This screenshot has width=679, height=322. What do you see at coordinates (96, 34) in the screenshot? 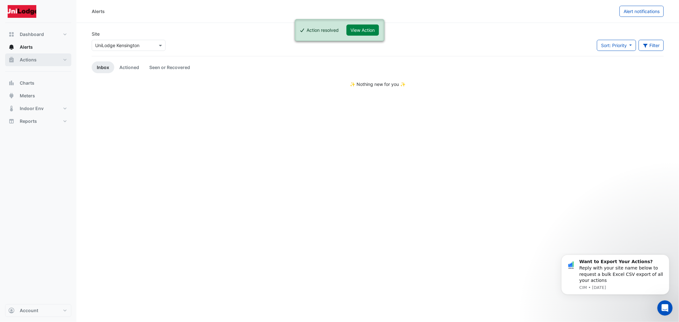
I see `label: Site` at bounding box center [96, 34].